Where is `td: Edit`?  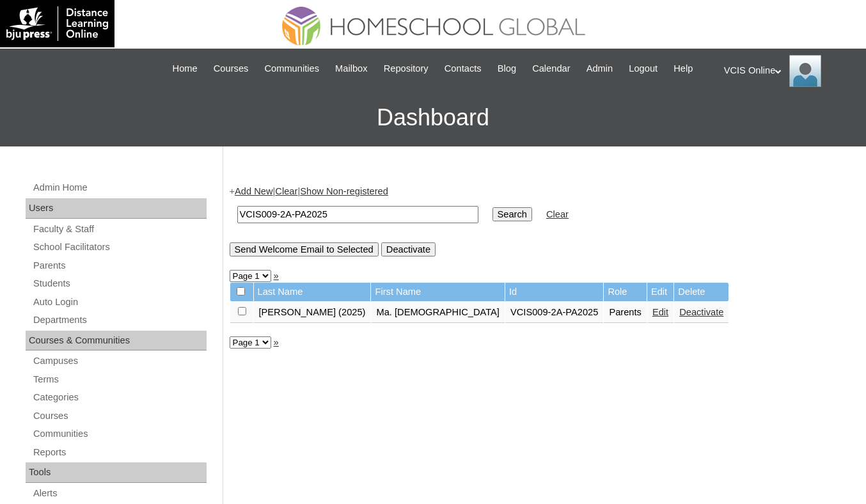
td: Edit is located at coordinates (660, 291).